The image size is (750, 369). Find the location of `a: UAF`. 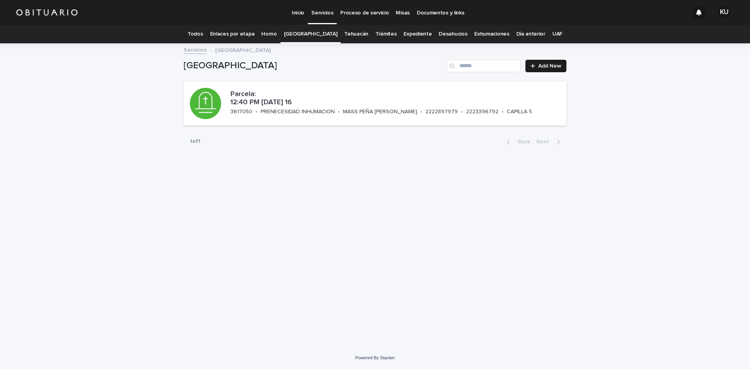

a: UAF is located at coordinates (557, 34).